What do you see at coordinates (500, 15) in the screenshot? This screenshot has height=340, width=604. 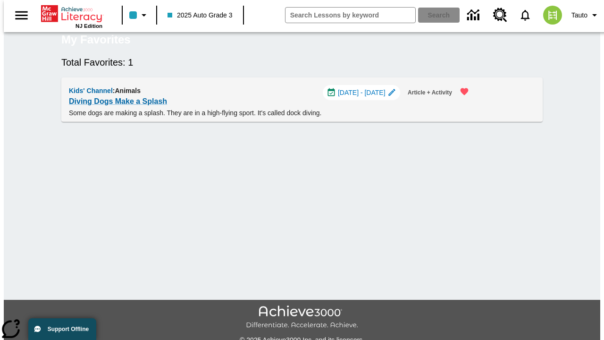 I see `a: Resource Center, Will open in new tab` at bounding box center [500, 15].